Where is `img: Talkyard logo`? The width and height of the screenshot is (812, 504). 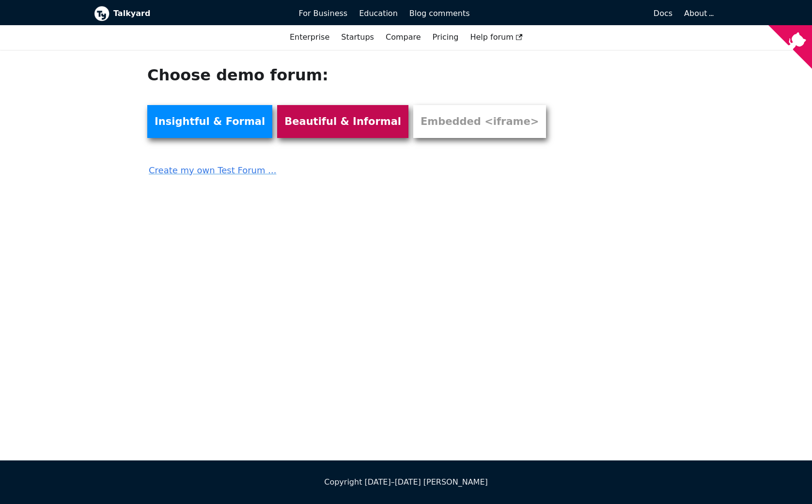 img: Talkyard logo is located at coordinates (102, 13).